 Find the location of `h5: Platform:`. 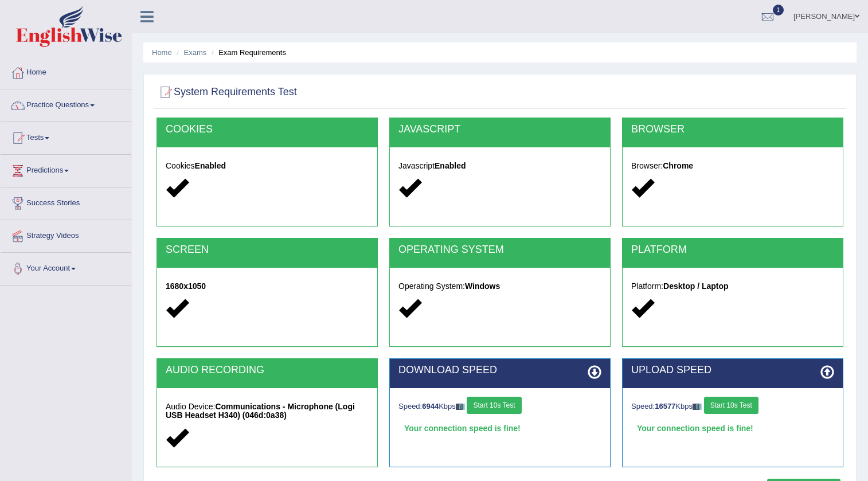

h5: Platform: is located at coordinates (733, 286).